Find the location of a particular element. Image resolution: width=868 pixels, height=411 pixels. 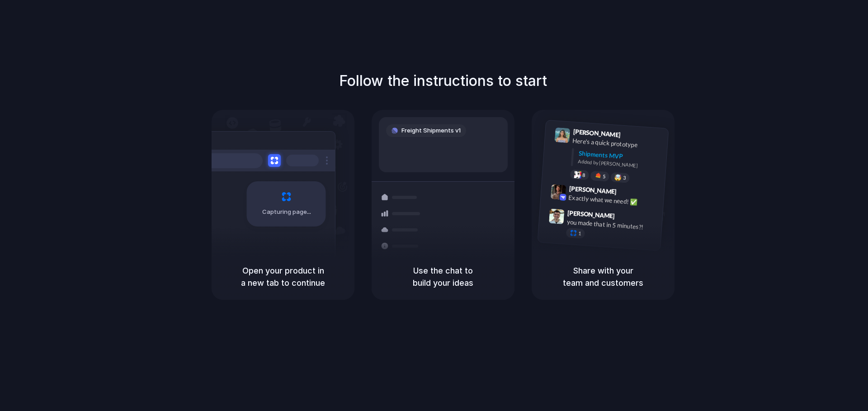

span: 3 is located at coordinates (624, 178).